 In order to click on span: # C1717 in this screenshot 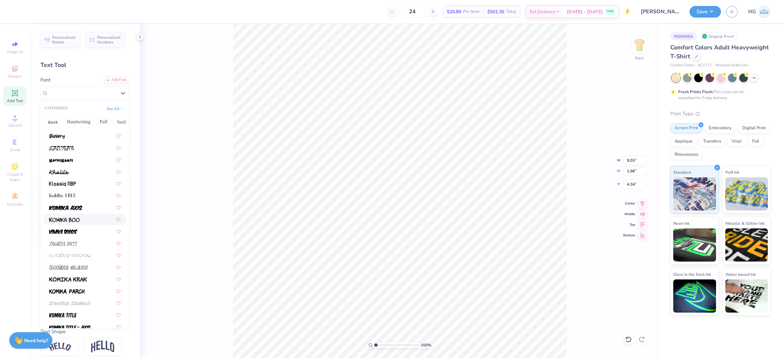, I will do `click(705, 65)`.